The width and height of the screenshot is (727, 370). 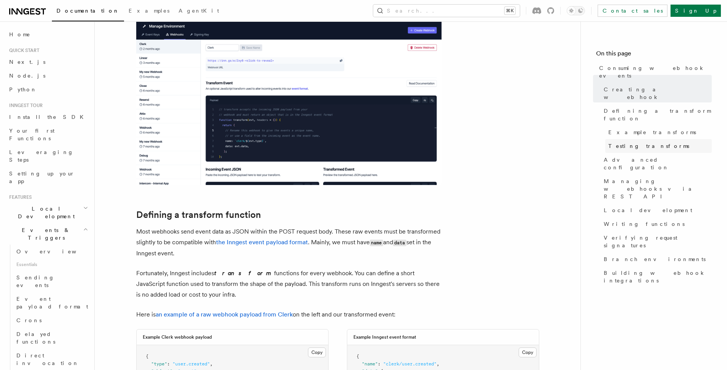 What do you see at coordinates (45, 212) in the screenshot?
I see `span: Local Development` at bounding box center [45, 212].